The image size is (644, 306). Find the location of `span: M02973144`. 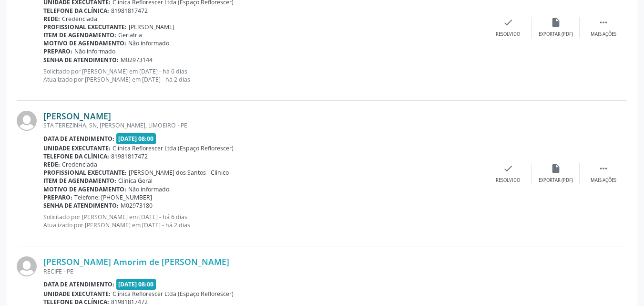

span: M02973144 is located at coordinates (136, 59).